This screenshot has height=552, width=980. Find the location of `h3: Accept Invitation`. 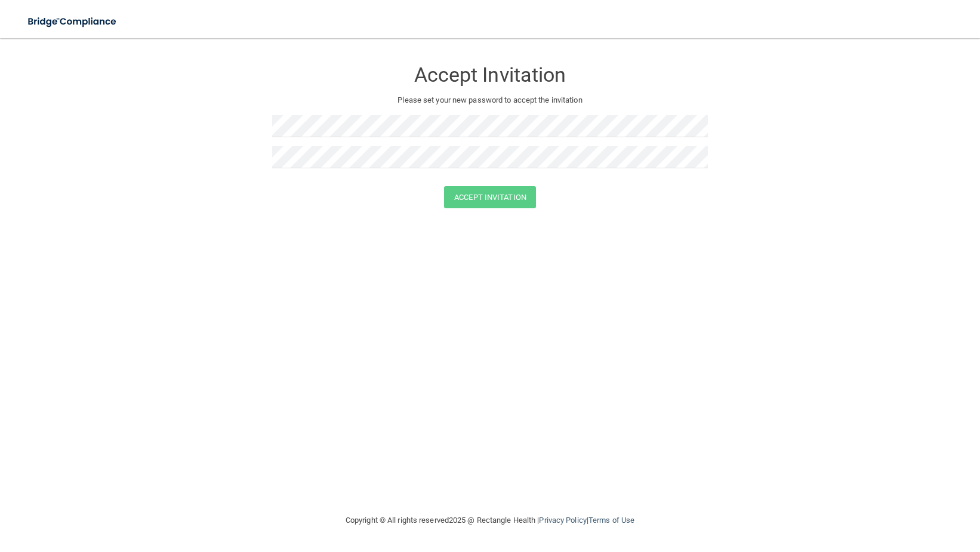

h3: Accept Invitation is located at coordinates (490, 75).